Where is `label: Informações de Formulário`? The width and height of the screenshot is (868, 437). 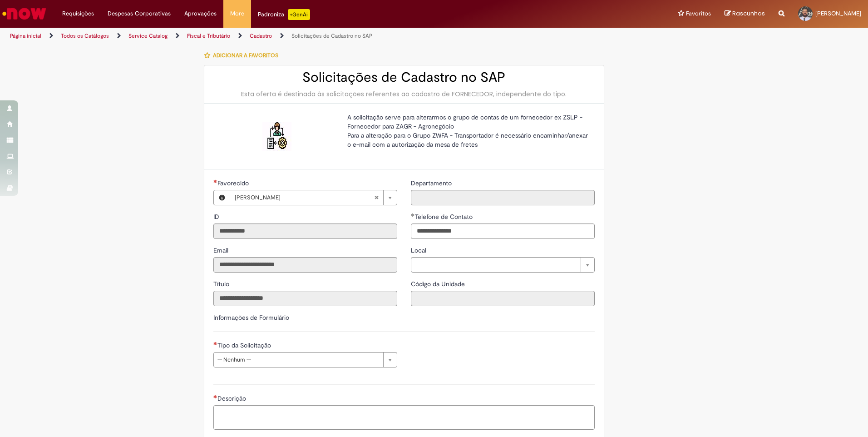
label: Informações de Formulário is located at coordinates (251, 317).